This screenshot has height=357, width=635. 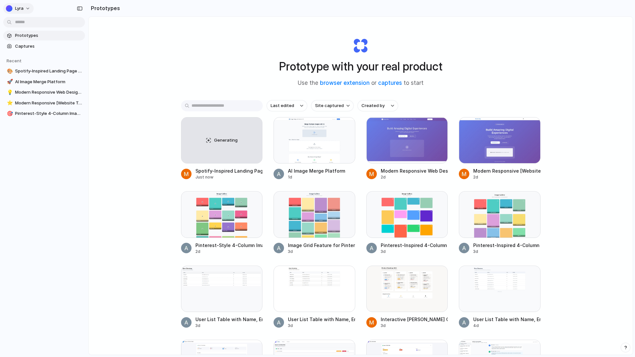 I want to click on a: Image Grid Feature for Pinterest-Like LayoutImage Grid Feature for Pinterest-Like Layout3d, so click(x=314, y=223).